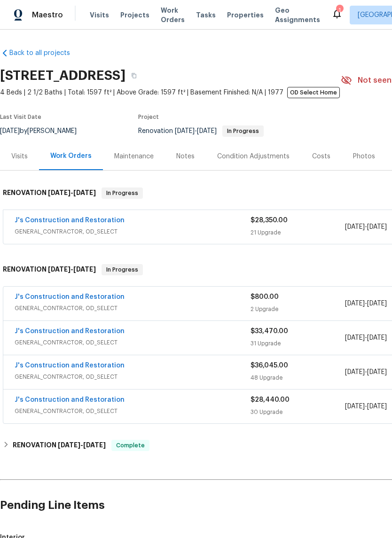 The width and height of the screenshot is (392, 538). Describe the element at coordinates (297, 412) in the screenshot. I see `div: 30 Upgrade` at that location.